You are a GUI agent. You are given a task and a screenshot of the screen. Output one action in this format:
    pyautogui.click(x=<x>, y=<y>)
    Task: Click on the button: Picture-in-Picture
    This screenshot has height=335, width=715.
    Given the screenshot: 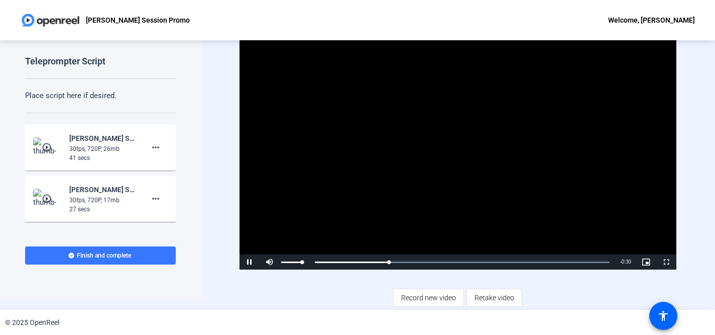 What is the action you would take?
    pyautogui.click(x=646, y=262)
    